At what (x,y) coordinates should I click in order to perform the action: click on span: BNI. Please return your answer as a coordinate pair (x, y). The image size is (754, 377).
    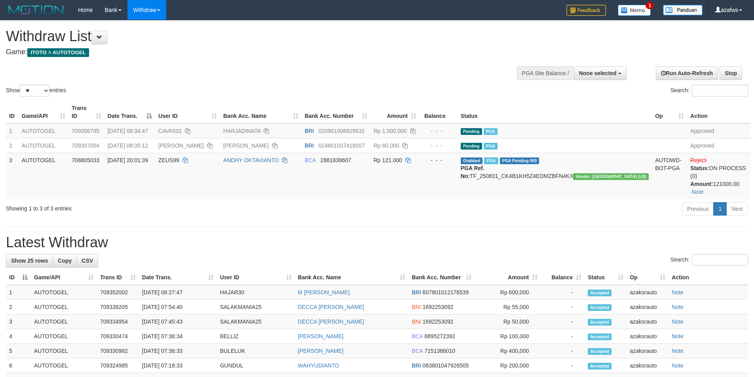
    Looking at the image, I should click on (416, 307).